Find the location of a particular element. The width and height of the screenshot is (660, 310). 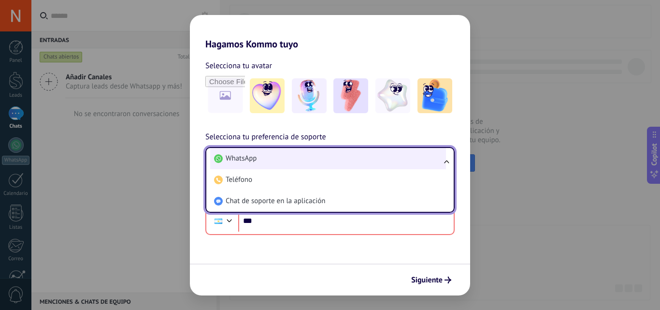

span: Selecciona tu avatar is located at coordinates (239, 66).